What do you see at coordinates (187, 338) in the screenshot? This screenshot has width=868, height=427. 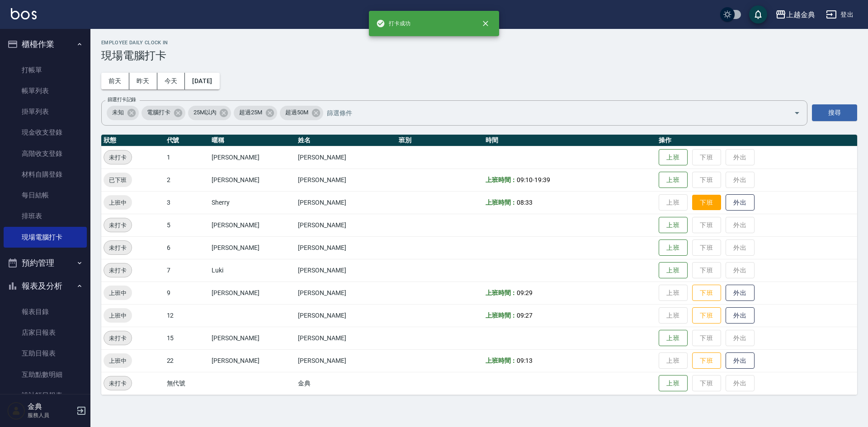 I see `td: 15` at bounding box center [187, 338].